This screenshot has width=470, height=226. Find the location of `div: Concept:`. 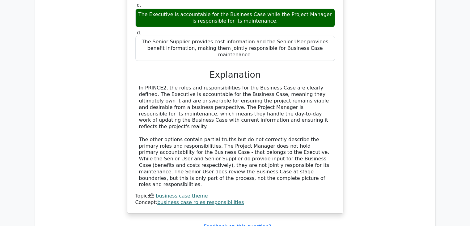

div: Concept: is located at coordinates (235, 202).